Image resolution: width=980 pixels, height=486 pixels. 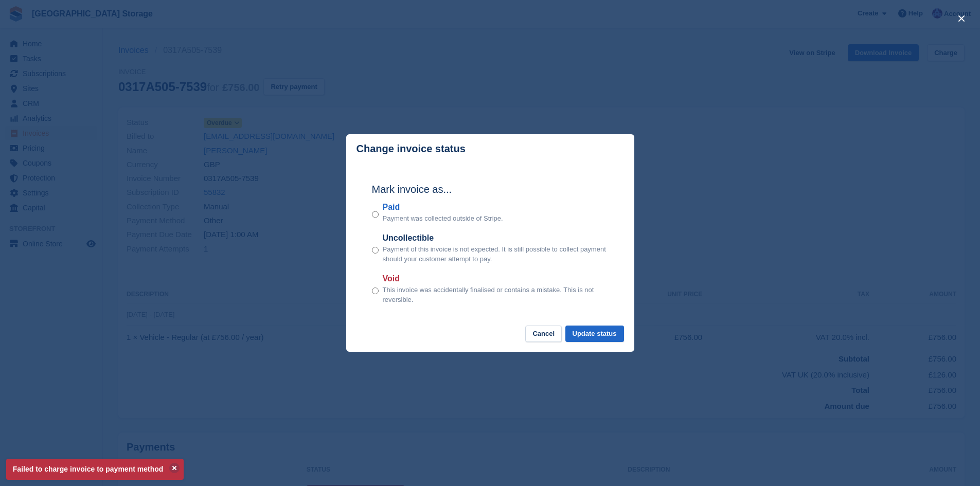 I want to click on h2: Mark invoice as..., so click(x=490, y=189).